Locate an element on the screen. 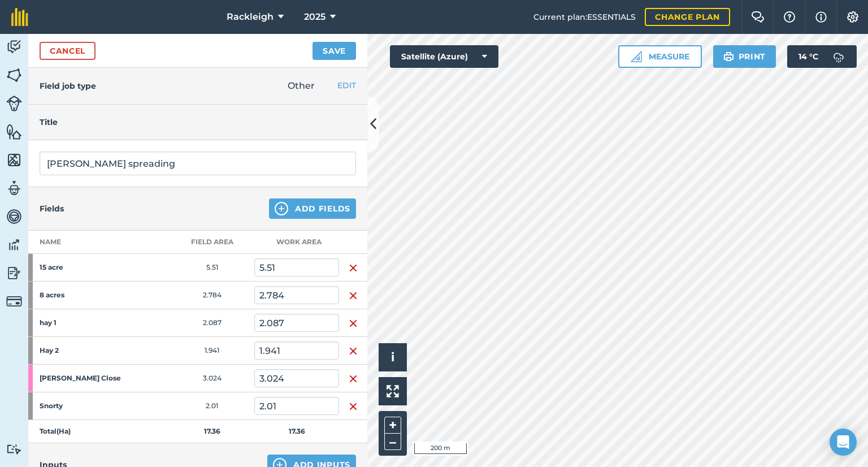  button: Add Fields is located at coordinates (312, 209).